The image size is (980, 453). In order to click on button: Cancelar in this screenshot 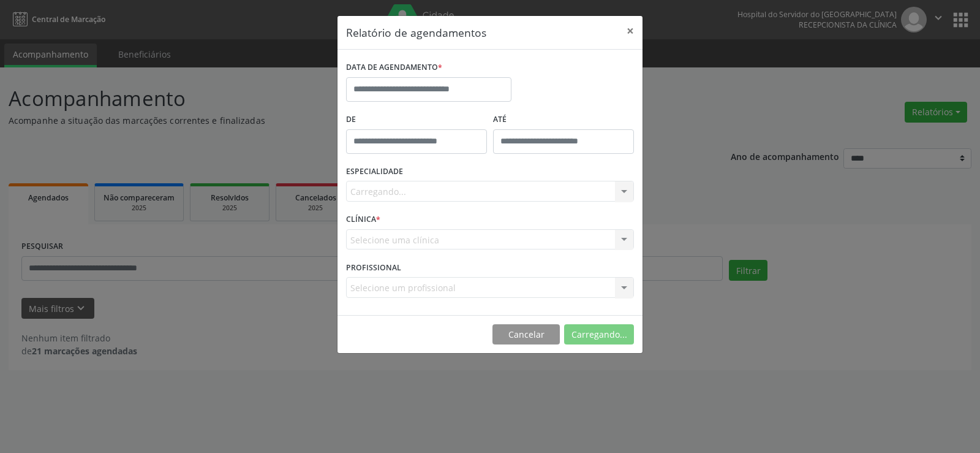, I will do `click(527, 335)`.